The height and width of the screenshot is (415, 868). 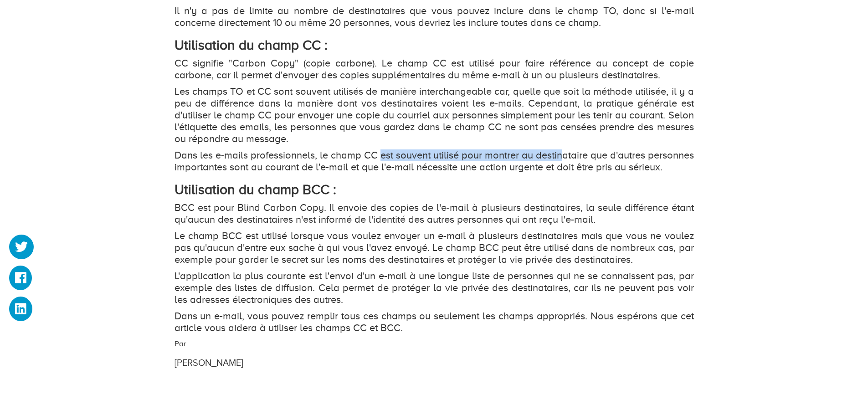 I want to click on p: Le champ BCC est utilisé lorsque vous voulez envoyer un e-mail à plusieurs destinataires mais que..., so click(x=434, y=248).